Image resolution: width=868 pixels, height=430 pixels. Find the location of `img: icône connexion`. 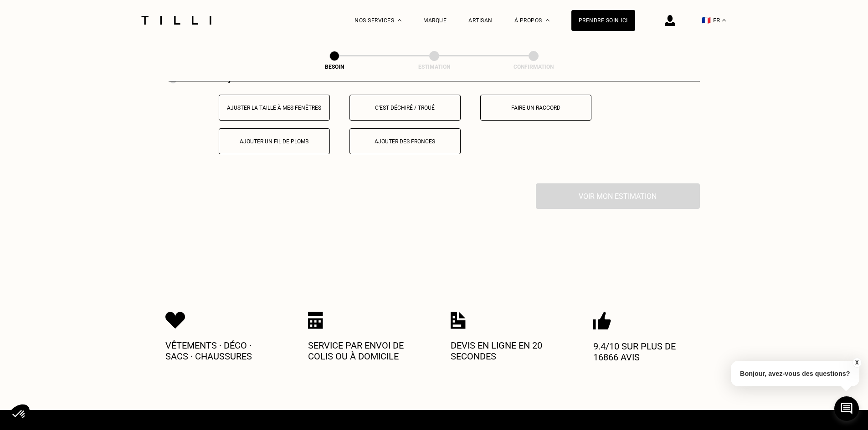

img: icône connexion is located at coordinates (670, 21).